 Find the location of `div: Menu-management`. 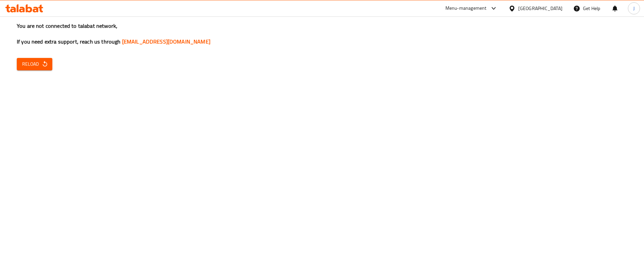

div: Menu-management is located at coordinates (466, 8).